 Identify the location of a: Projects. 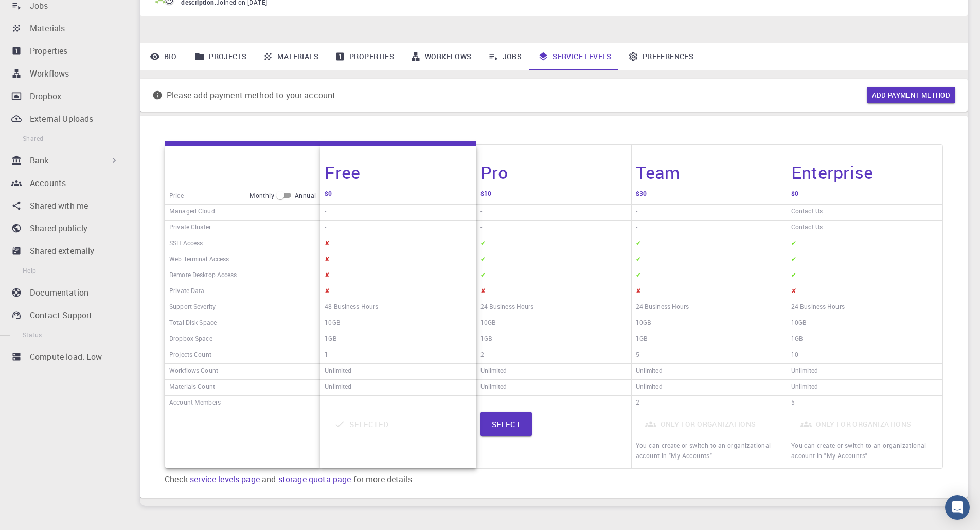
(220, 56).